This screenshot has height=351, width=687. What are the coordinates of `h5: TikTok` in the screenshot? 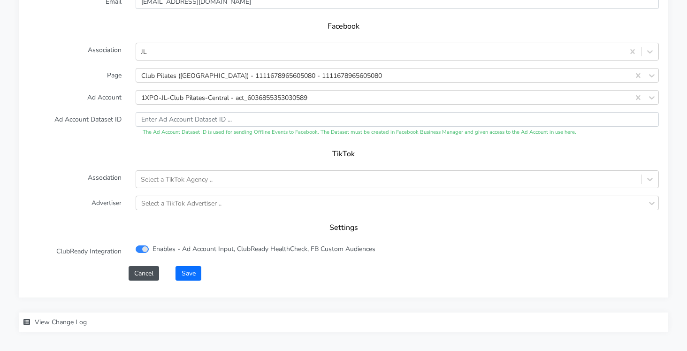 It's located at (344, 154).